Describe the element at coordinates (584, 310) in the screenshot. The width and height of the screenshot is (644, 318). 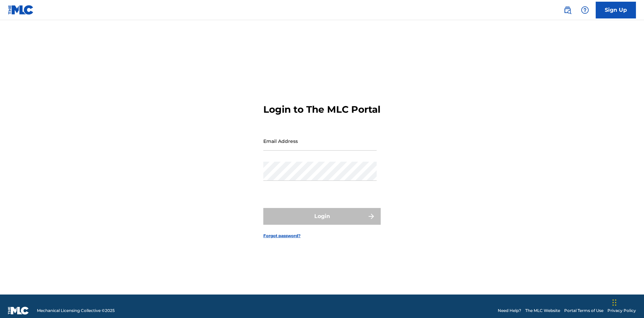
I see `a: Portal Terms of Use` at that location.